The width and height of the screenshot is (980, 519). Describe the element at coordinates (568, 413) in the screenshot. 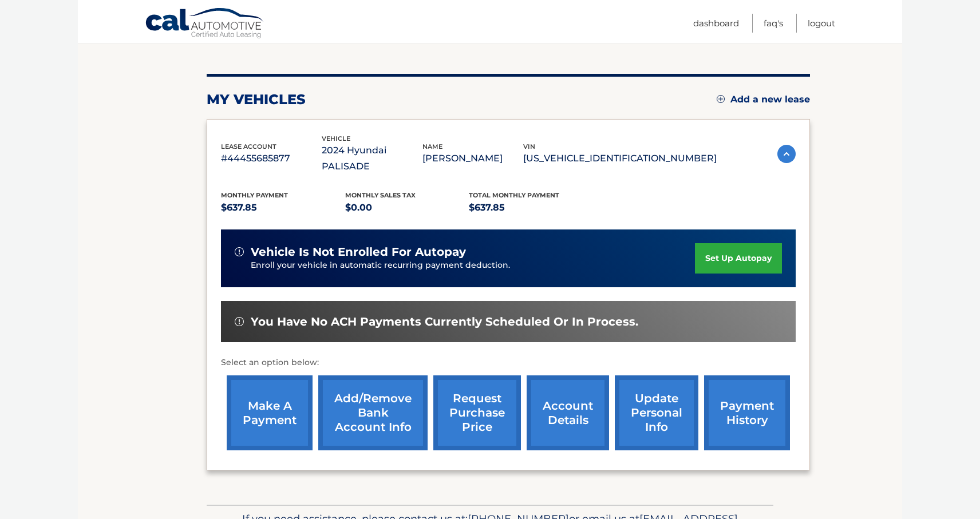

I see `a: account details` at that location.